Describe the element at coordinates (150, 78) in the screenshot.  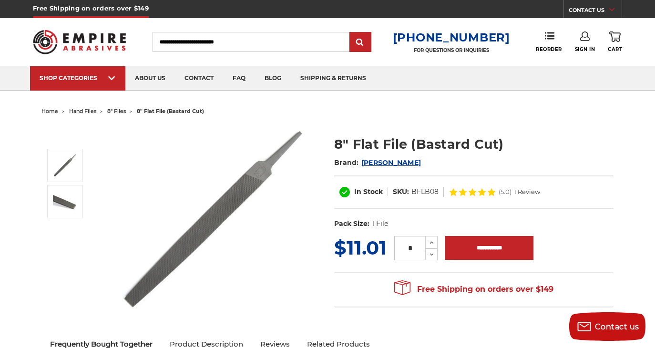
I see `a: about us` at that location.